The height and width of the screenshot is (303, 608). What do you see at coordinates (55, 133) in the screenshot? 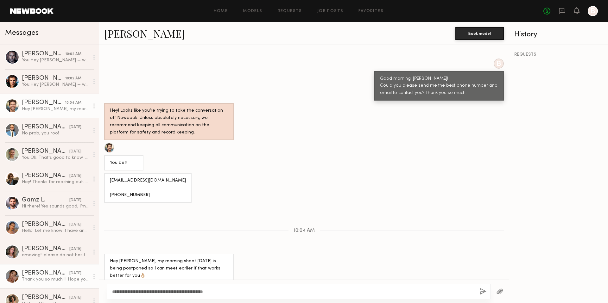
I see `div: No prob, you too!` at bounding box center [55, 133].